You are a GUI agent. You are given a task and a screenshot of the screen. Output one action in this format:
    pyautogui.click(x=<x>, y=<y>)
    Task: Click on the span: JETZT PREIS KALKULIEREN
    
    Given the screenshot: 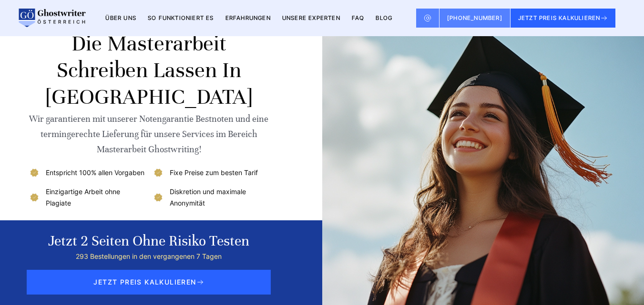 What is the action you would take?
    pyautogui.click(x=149, y=282)
    